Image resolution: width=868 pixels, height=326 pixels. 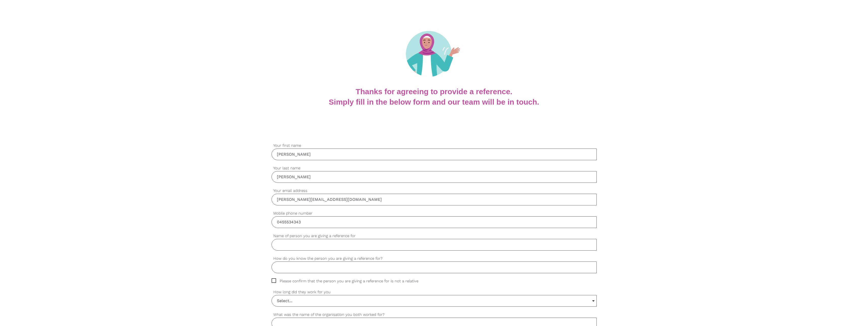 I want to click on label: Your last name, so click(x=434, y=168).